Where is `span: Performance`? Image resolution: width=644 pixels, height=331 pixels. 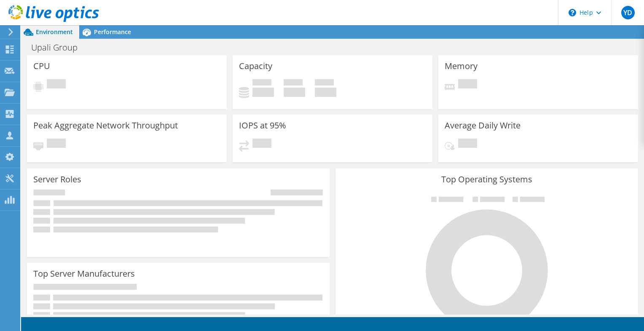
span: Performance is located at coordinates (112, 32).